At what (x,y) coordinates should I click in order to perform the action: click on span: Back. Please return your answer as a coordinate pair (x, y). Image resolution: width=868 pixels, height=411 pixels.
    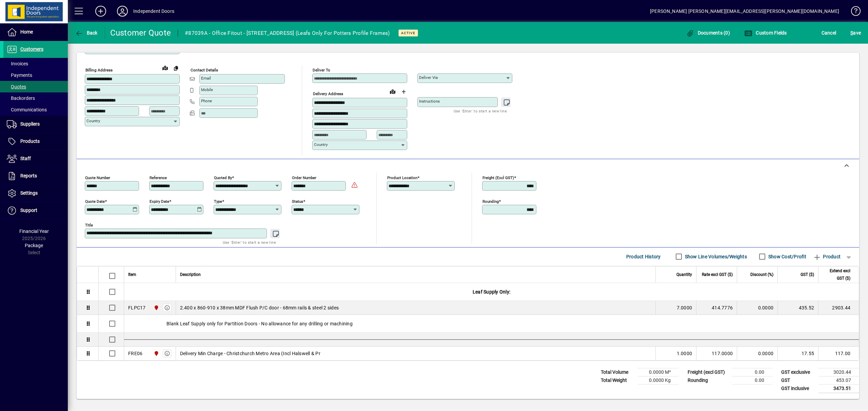
    Looking at the image, I should click on (86, 33).